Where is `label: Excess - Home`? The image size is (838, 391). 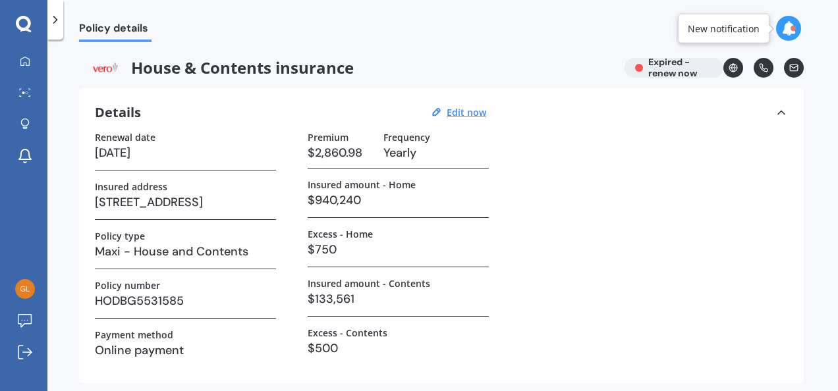
label: Excess - Home is located at coordinates (340, 234).